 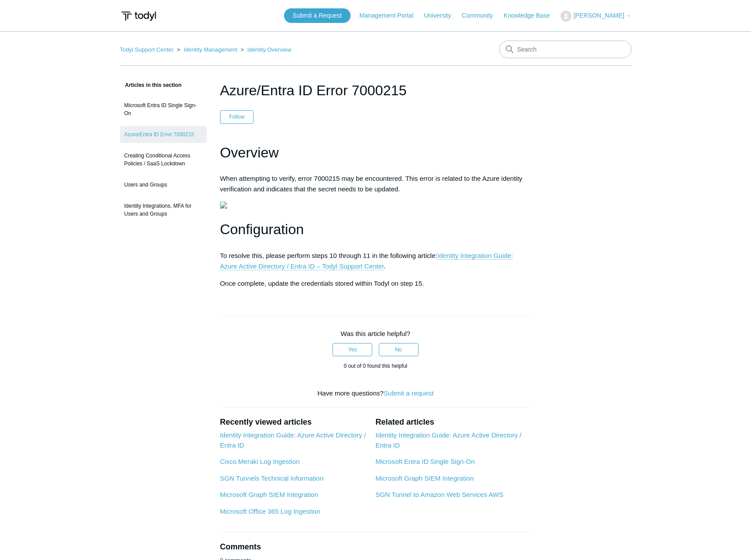 I want to click on span: Articles in this section, so click(x=151, y=85).